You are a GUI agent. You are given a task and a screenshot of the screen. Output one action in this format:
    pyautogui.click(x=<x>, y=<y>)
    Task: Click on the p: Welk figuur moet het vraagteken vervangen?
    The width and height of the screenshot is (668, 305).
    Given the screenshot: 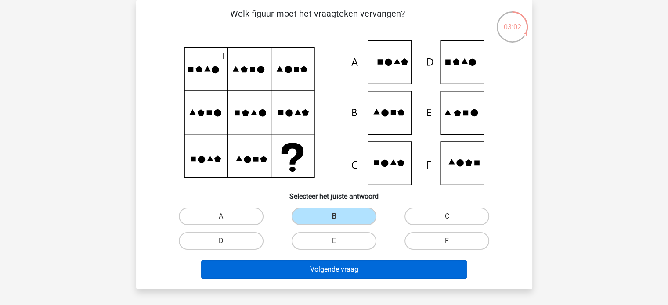 What is the action you would take?
    pyautogui.click(x=317, y=20)
    